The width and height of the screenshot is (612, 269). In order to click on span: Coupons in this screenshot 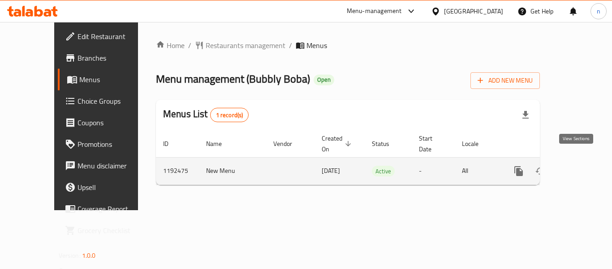, I will do `click(113, 122)`.